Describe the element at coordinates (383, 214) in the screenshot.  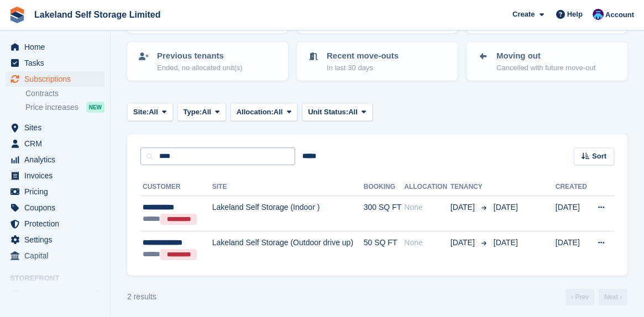
I see `td: 300 SQ FT` at that location.